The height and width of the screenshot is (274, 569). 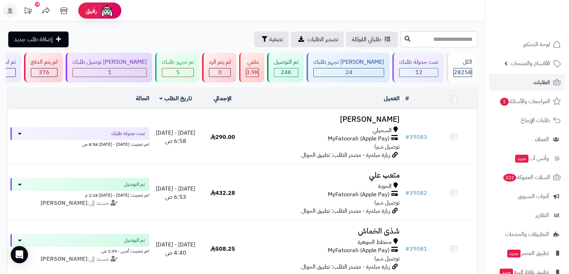 I want to click on div: 23970, so click(x=286, y=72).